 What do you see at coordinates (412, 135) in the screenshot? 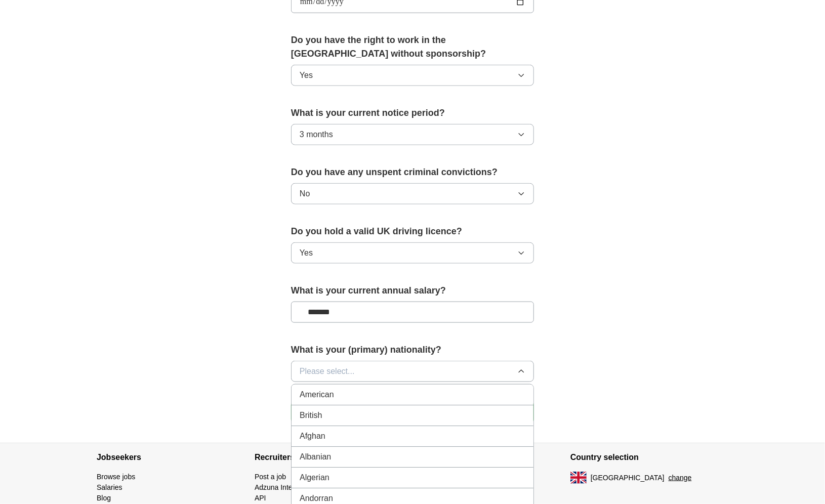
I see `button: 3 months` at bounding box center [412, 135].